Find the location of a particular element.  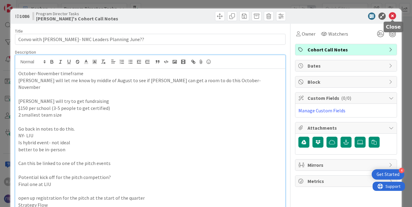

span: Dates is located at coordinates (346, 66).